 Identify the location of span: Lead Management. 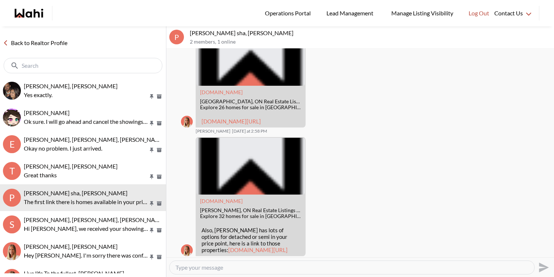
(351, 13).